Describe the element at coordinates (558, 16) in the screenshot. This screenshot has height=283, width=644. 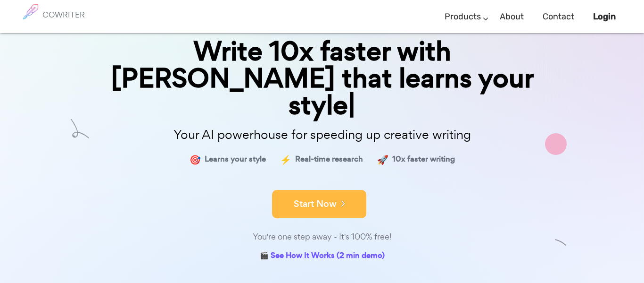
I see `a: Contact` at that location.